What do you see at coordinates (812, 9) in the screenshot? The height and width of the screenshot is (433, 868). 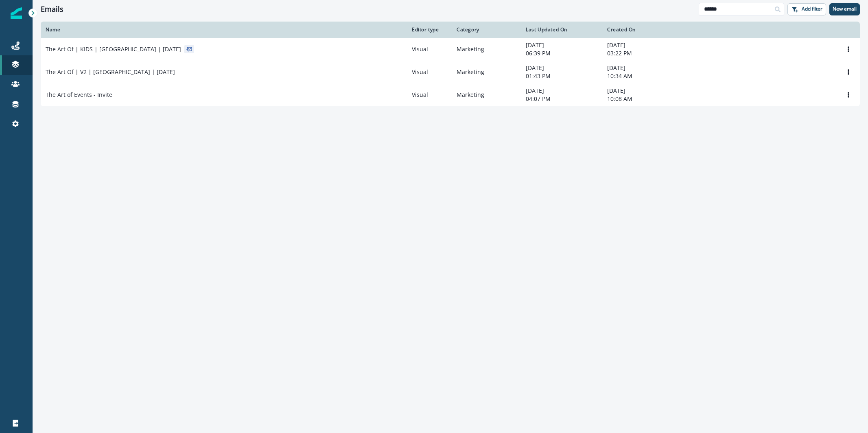 I see `p: Add filter` at bounding box center [812, 9].